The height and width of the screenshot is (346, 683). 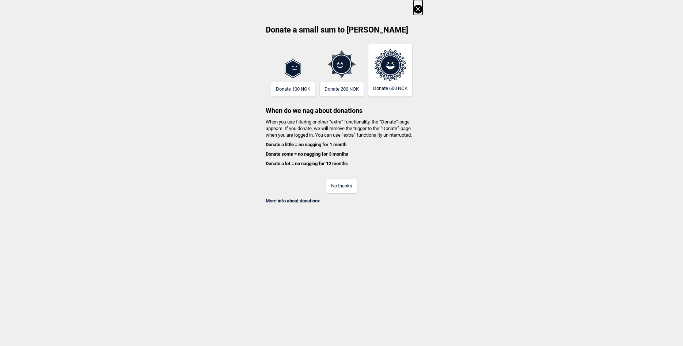 I want to click on h3: When do we nag about donations, so click(x=342, y=106).